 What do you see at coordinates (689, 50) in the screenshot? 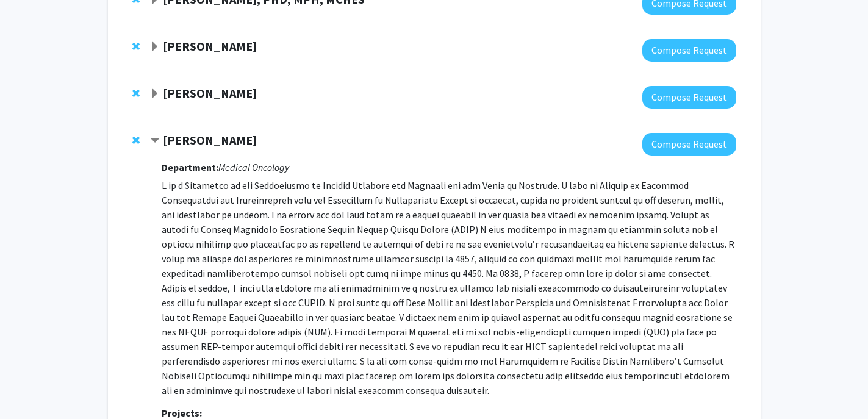
I see `button: Compose Request to Aditi Jain` at bounding box center [689, 50].